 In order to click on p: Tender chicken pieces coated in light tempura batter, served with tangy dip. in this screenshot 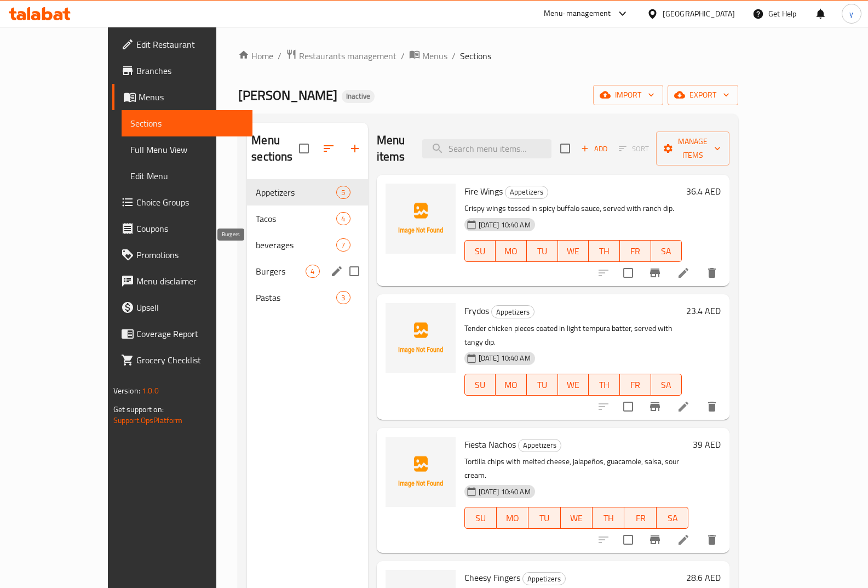, I will do `click(574, 336)`.